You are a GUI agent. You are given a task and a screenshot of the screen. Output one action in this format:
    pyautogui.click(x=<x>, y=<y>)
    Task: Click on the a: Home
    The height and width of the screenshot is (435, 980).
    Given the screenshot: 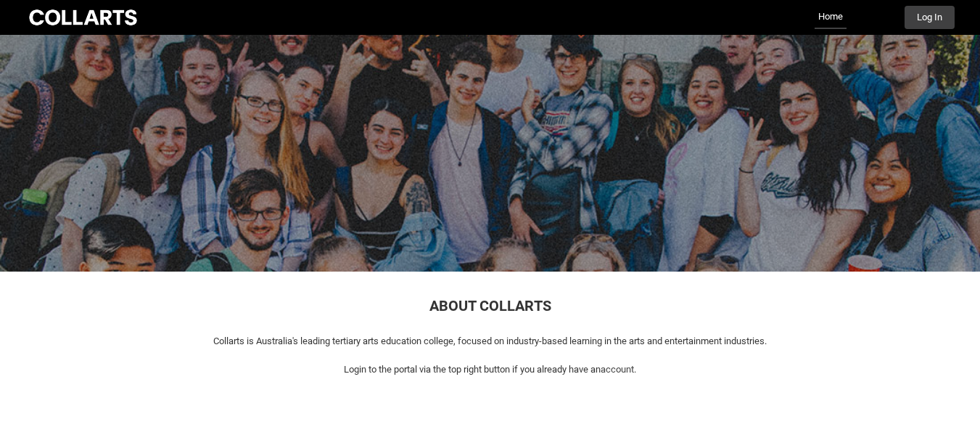 What is the action you would take?
    pyautogui.click(x=831, y=17)
    